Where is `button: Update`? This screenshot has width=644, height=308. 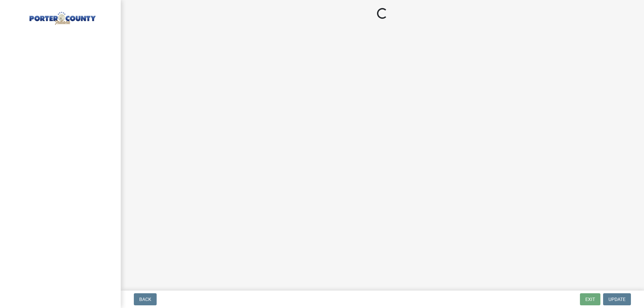 button: Update is located at coordinates (617, 300).